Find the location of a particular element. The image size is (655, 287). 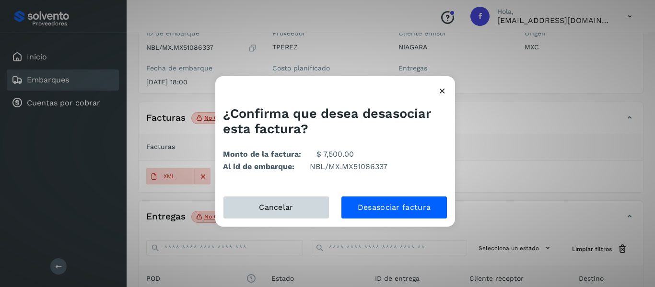

button: Desasociar factura is located at coordinates (394, 208).